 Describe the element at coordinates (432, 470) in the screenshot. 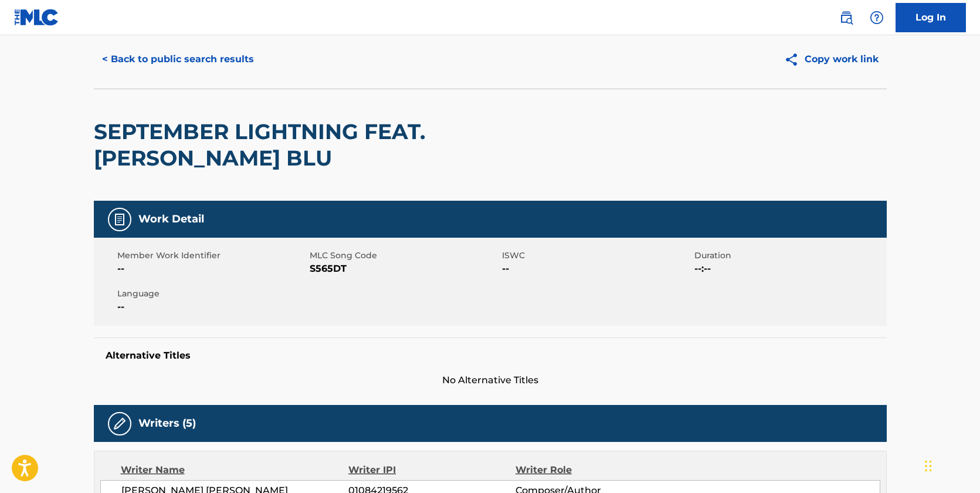

I see `div: Writer IPI` at that location.